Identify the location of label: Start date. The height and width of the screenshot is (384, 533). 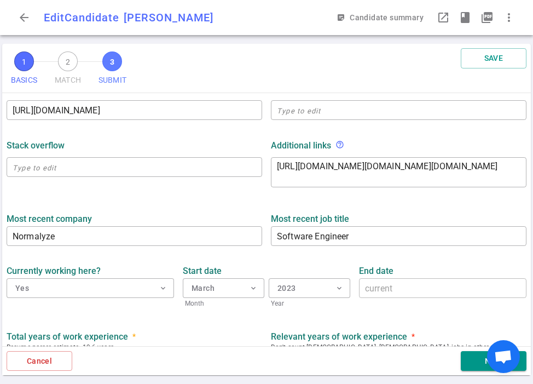
(267, 271).